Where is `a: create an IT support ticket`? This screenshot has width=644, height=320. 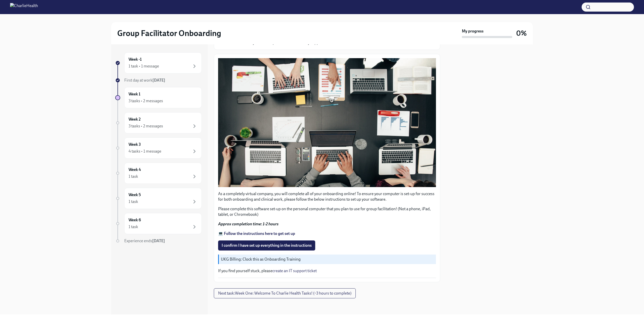
a: create an IT support ticket is located at coordinates (295, 270).